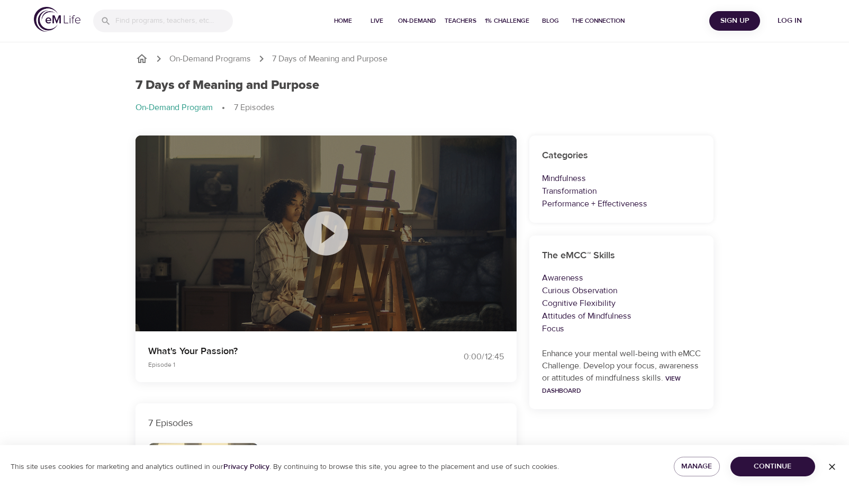 The image size is (849, 488). I want to click on a: On-Demand Programs, so click(210, 59).